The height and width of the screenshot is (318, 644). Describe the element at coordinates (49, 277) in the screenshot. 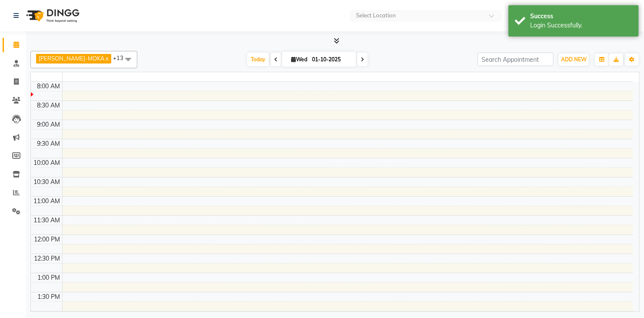

I see `div: 1:00 PM` at that location.